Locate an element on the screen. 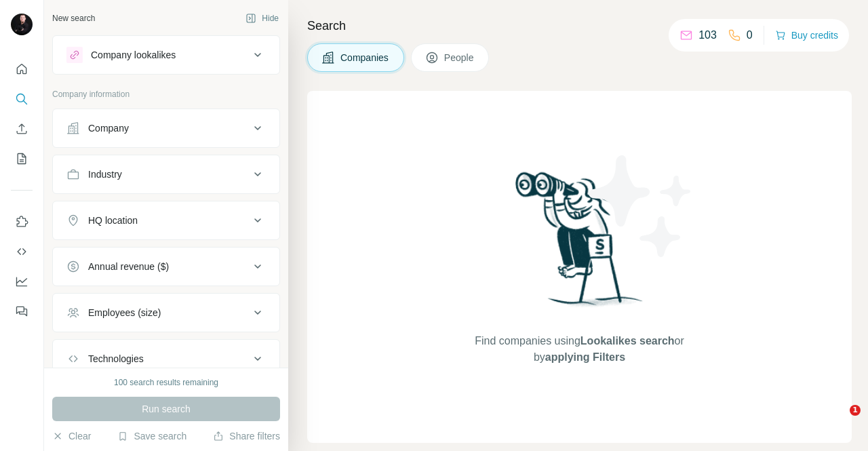 The width and height of the screenshot is (868, 451). div: Company lookalikes is located at coordinates (133, 55).